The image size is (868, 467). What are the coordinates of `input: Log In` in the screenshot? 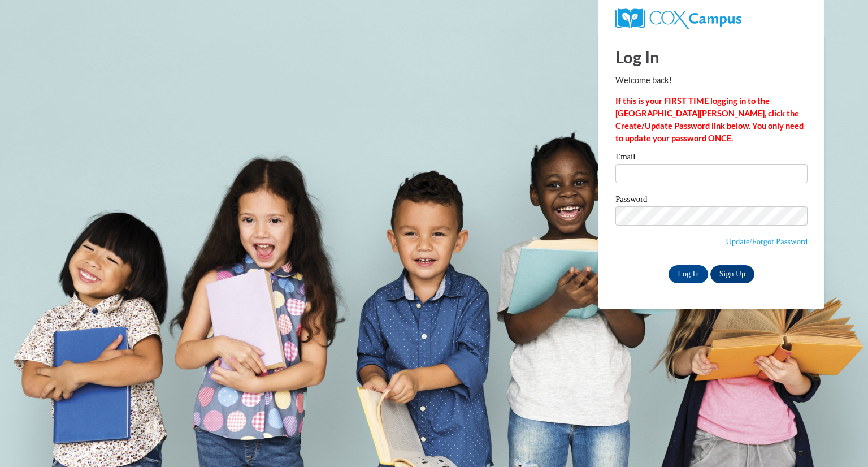 It's located at (688, 274).